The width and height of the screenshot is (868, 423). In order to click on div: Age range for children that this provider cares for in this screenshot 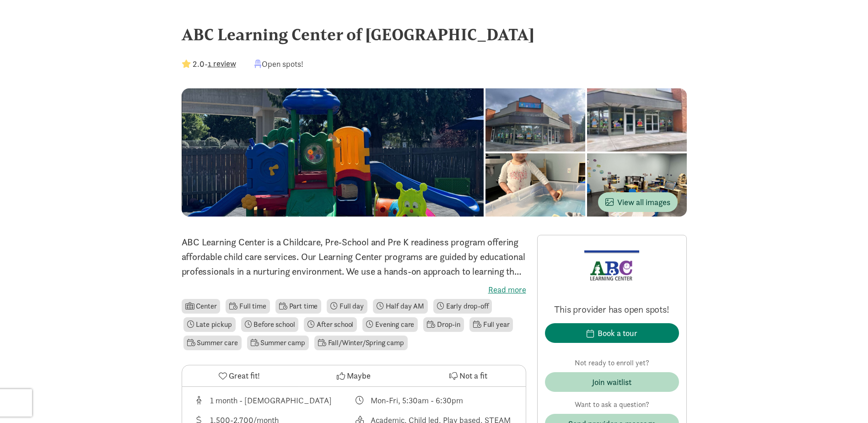, I will do `click(274, 400)`.